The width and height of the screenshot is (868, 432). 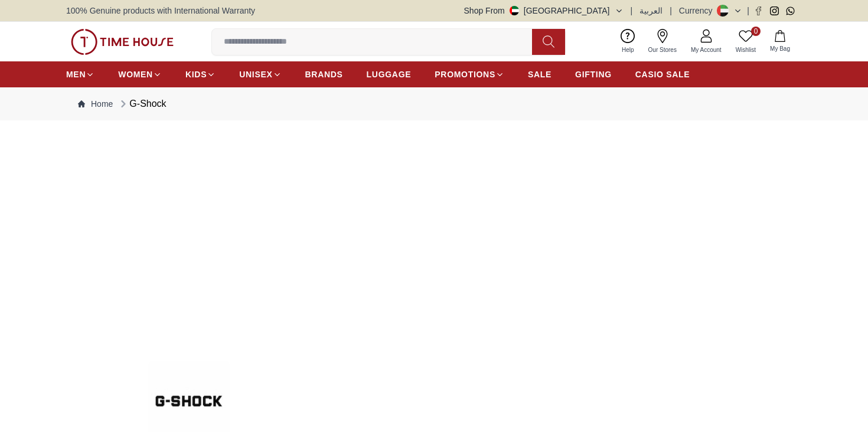 I want to click on a: Our Stores, so click(x=662, y=41).